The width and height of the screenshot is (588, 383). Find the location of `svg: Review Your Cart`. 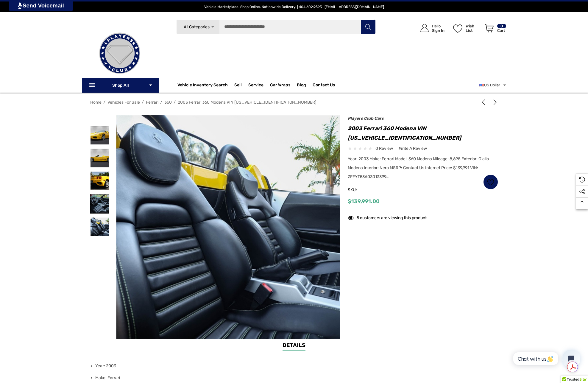

svg: Review Your Cart is located at coordinates (489, 28).